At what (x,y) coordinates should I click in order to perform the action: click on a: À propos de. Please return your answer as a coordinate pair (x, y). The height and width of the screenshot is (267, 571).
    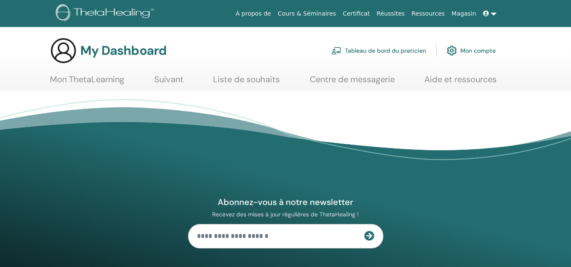
    Looking at the image, I should click on (253, 14).